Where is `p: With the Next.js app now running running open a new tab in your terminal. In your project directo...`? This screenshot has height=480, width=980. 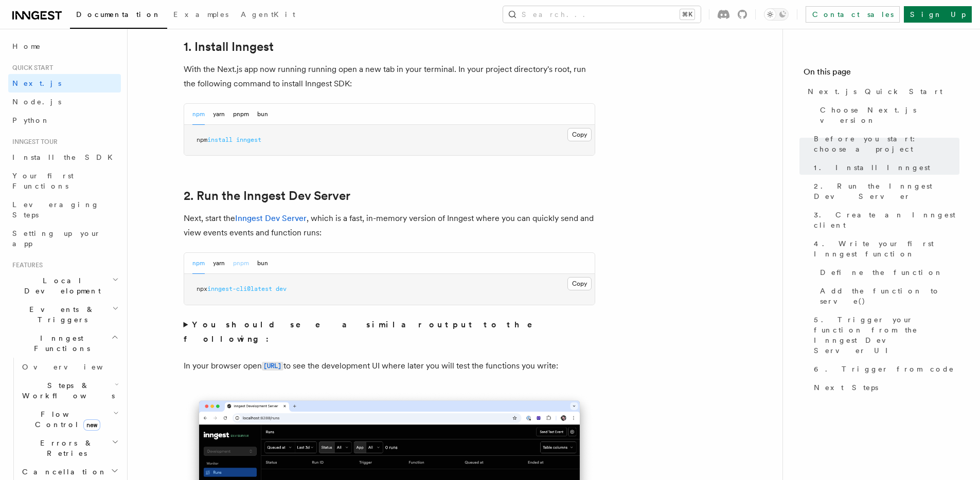
p: With the Next.js app now running running open a new tab in your terminal. In your project directo... is located at coordinates (389, 77).